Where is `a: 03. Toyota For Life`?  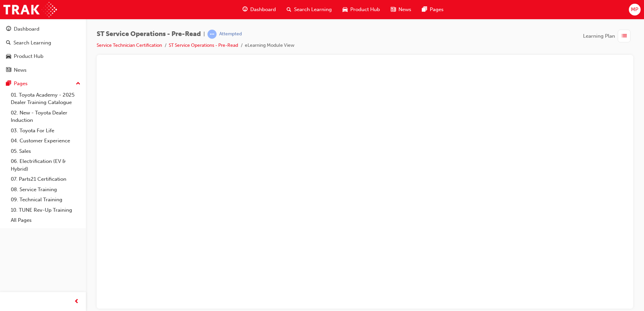
a: 03. Toyota For Life is located at coordinates (46, 131).